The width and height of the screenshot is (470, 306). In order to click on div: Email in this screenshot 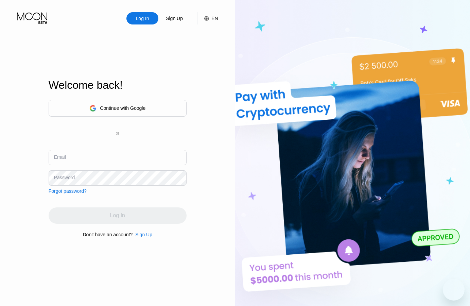, I will do `click(60, 157)`.